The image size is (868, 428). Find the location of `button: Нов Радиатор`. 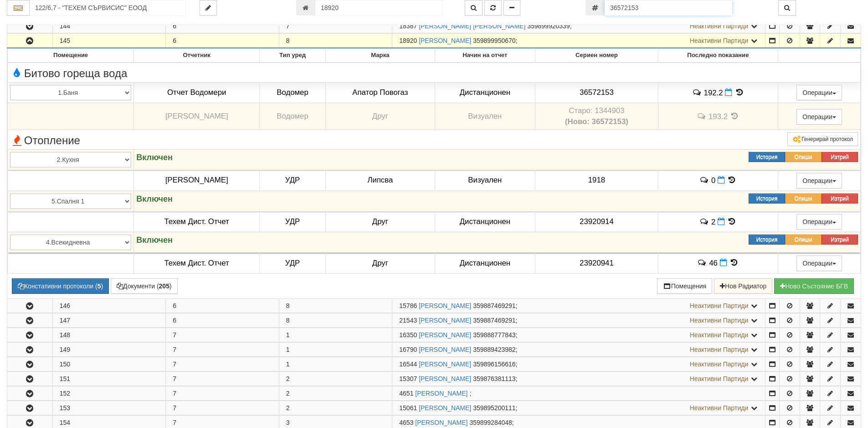

button: Нов Радиатор is located at coordinates (743, 286).